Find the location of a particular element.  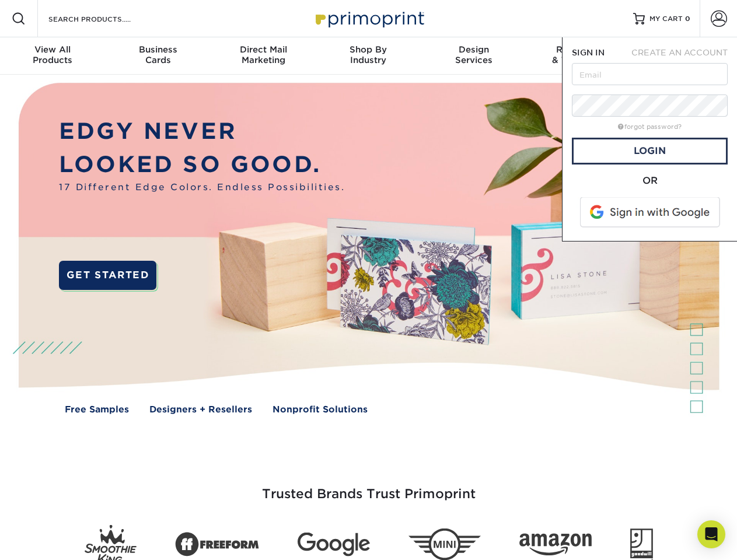

div: OR is located at coordinates (649, 181).